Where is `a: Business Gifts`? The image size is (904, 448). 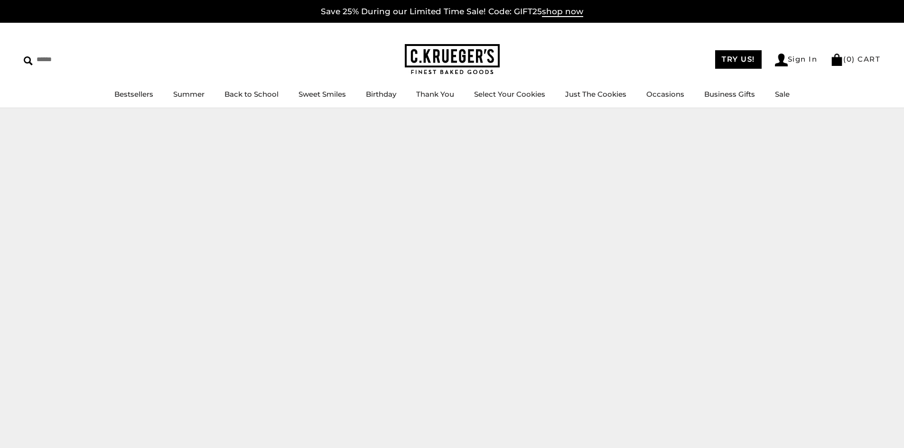
a: Business Gifts is located at coordinates (729, 94).